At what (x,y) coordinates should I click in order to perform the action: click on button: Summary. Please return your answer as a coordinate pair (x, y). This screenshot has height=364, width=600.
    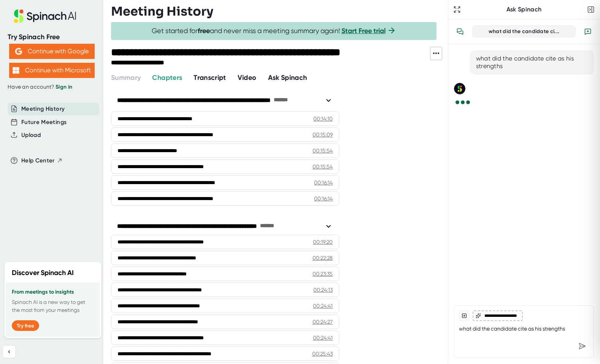
    Looking at the image, I should click on (126, 78).